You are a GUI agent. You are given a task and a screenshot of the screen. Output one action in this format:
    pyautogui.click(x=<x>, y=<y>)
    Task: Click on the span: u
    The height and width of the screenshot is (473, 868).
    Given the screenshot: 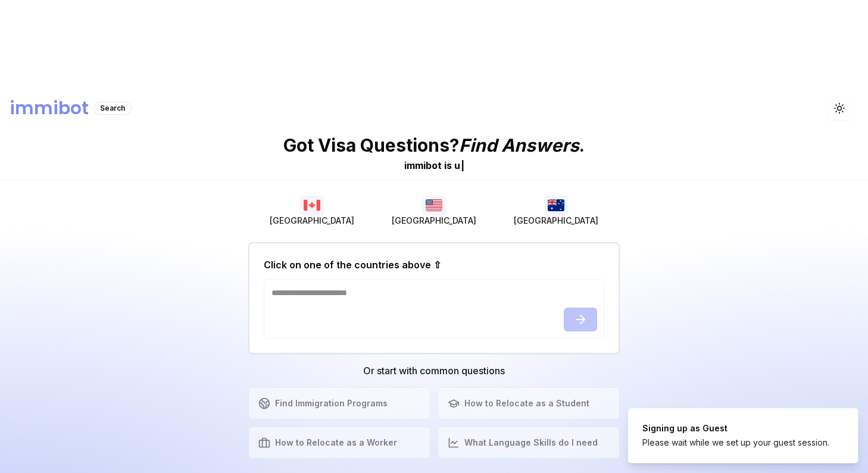 What is the action you would take?
    pyautogui.click(x=457, y=166)
    